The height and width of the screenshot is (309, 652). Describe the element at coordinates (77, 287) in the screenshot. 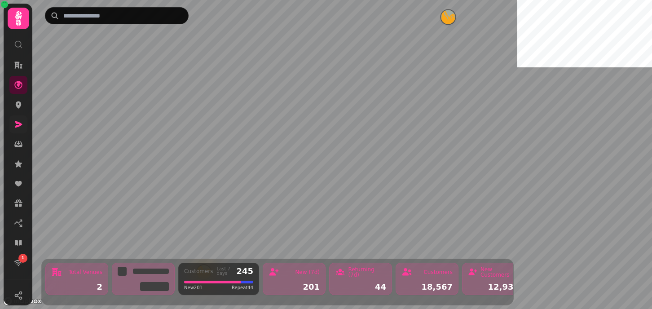

I see `div: 2` at that location.